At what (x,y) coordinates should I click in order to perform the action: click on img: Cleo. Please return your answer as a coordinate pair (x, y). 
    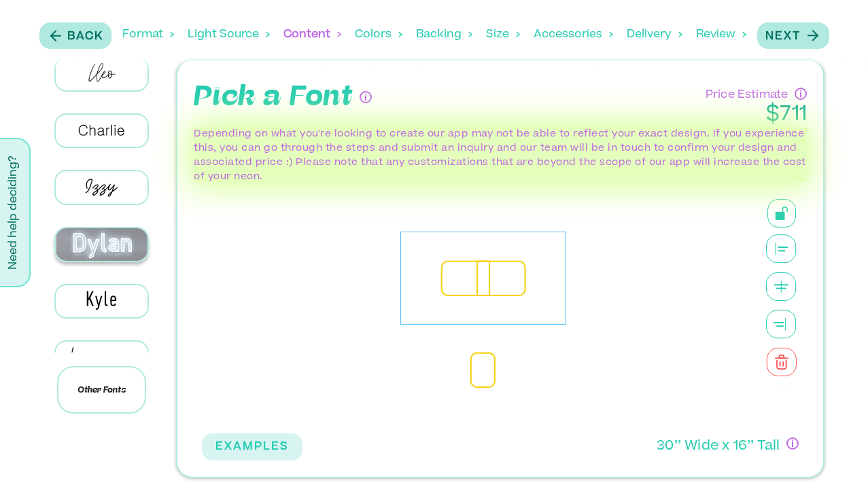
    Looking at the image, I should click on (102, 74).